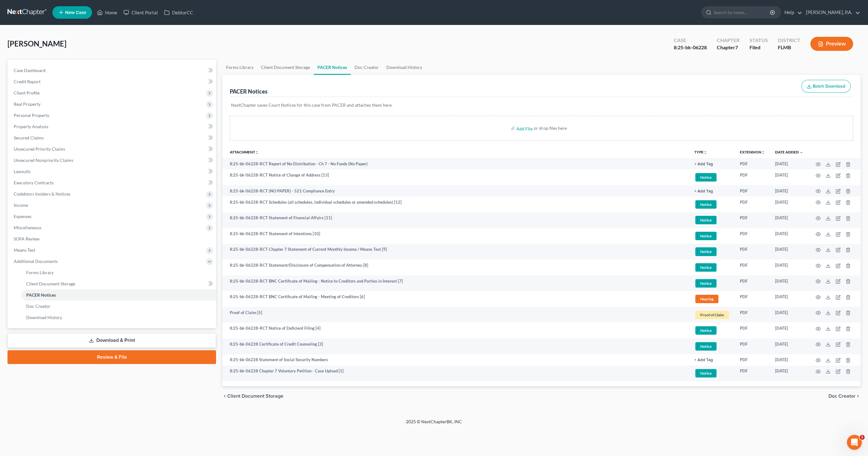 This screenshot has width=868, height=456. Describe the element at coordinates (107, 13) in the screenshot. I see `a: Home` at that location.